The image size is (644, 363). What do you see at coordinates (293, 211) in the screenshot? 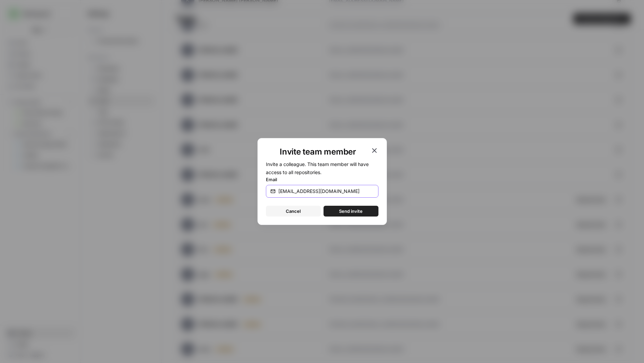
I see `button: Cancel` at bounding box center [293, 211].